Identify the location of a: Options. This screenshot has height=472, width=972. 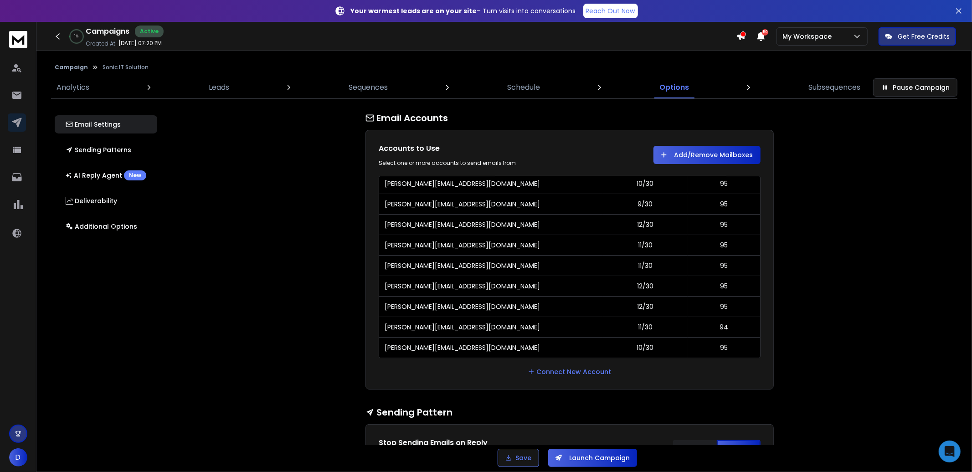
(674, 87).